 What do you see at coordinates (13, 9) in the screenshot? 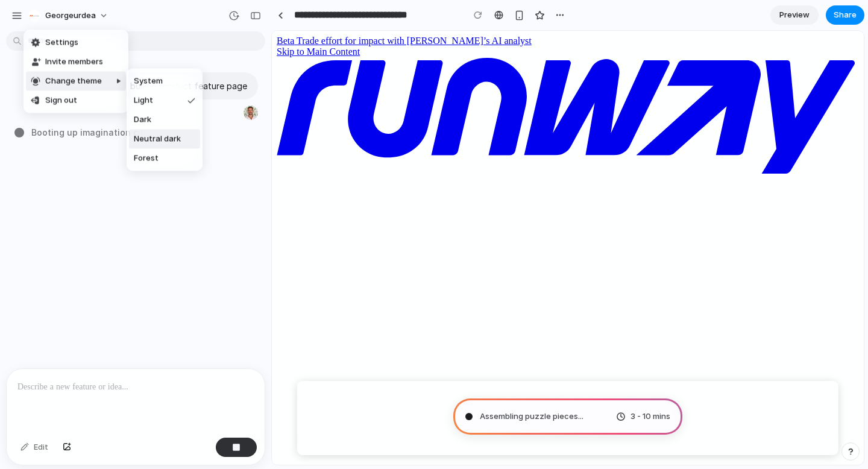
I see `span: Beta` at bounding box center [13, 9].